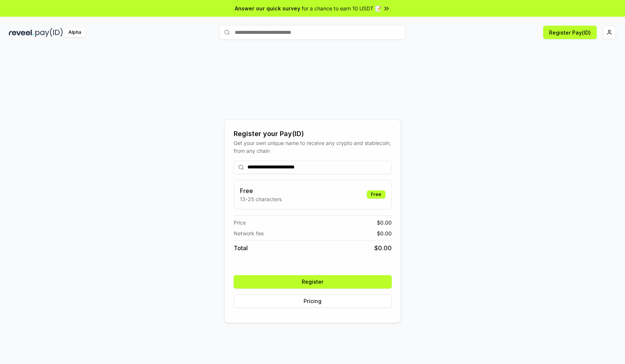  I want to click on h3: Free, so click(261, 191).